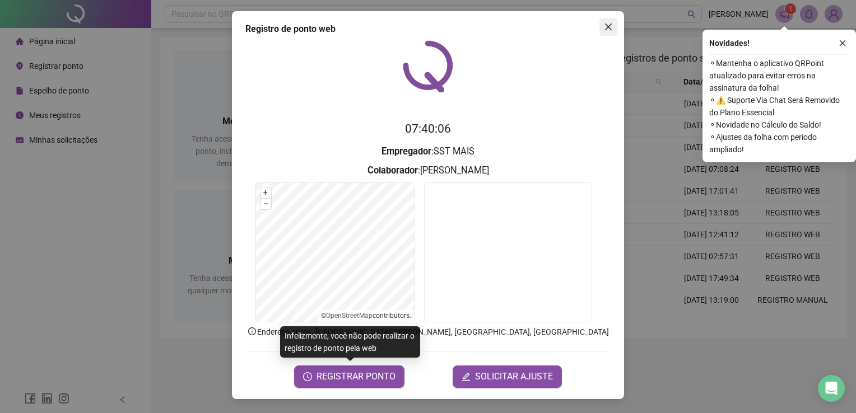  I want to click on li: © contributors., so click(366, 316).